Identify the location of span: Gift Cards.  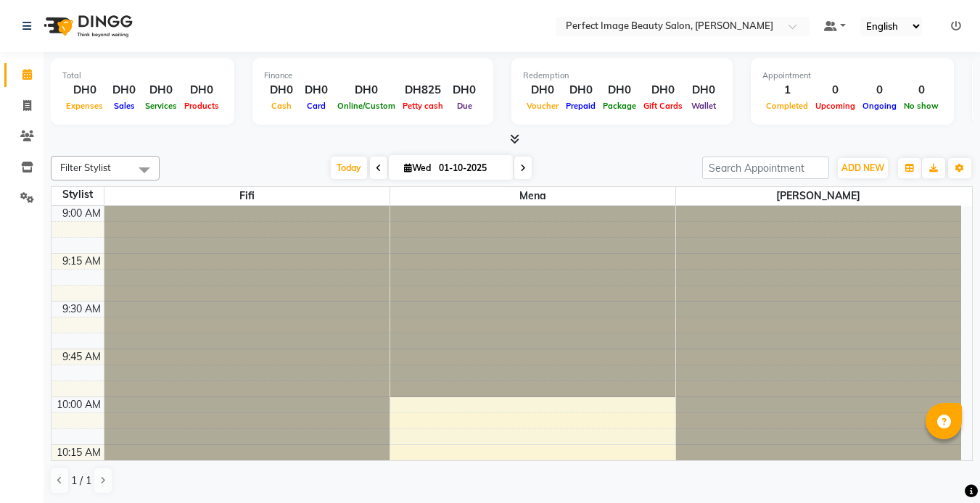
(663, 106).